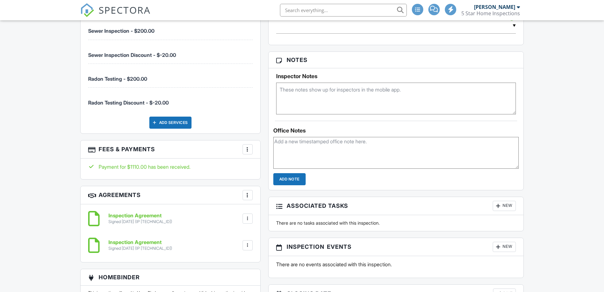 The height and width of the screenshot is (292, 604). What do you see at coordinates (118, 79) in the screenshot?
I see `span: Radon Testing - $200.00` at bounding box center [118, 79].